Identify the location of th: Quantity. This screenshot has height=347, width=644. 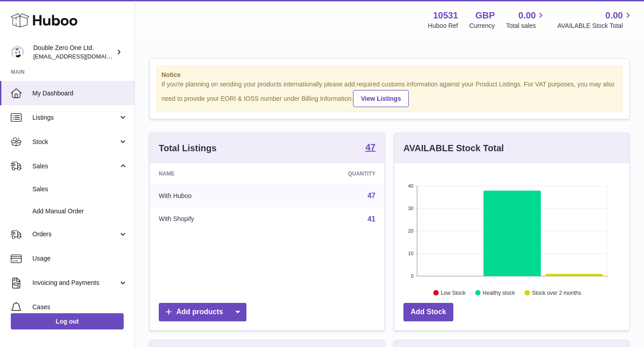
(330, 174).